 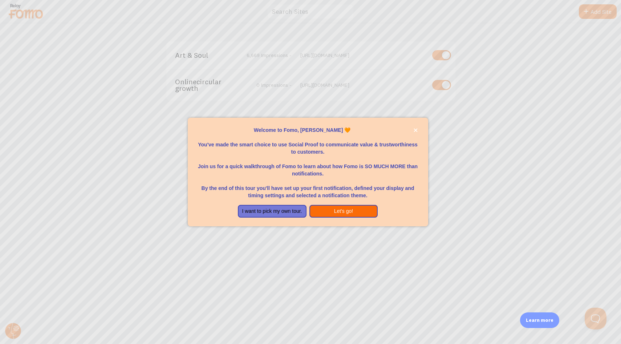 What do you see at coordinates (308, 172) in the screenshot?
I see `div: Welcome to Fomo, Marcha Henderson 🧡You&amp;#39;ve made the smart choice to use Social Proof to co...` at bounding box center [308, 172].